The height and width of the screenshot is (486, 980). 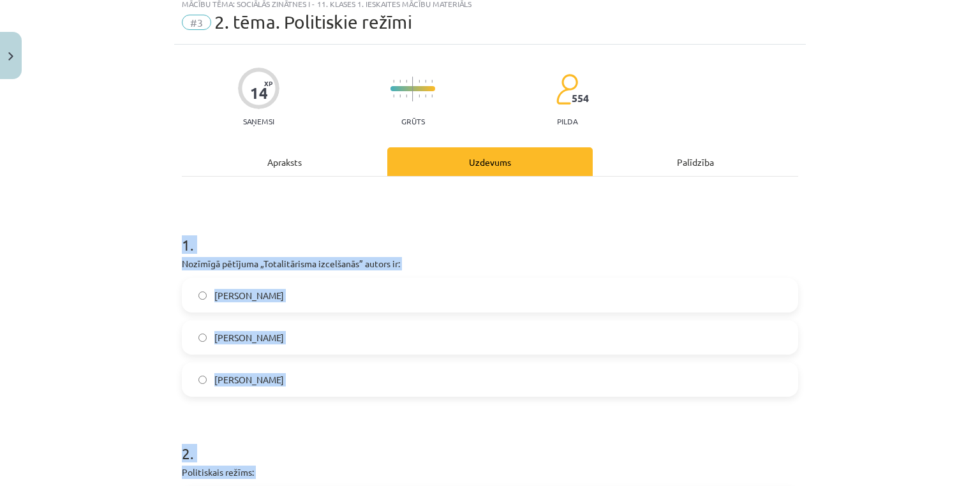 What do you see at coordinates (268, 83) in the screenshot?
I see `span: XP` at bounding box center [268, 83].